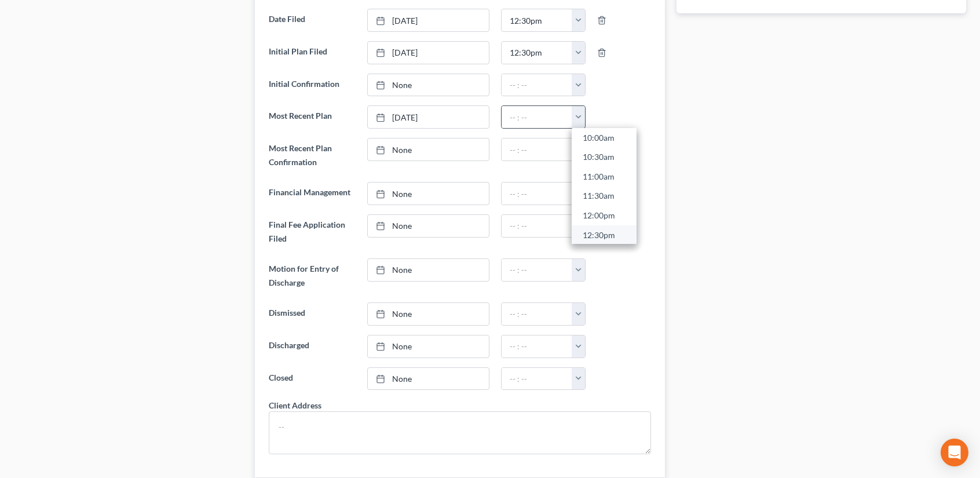  I want to click on label: Final Fee Application Filed, so click(313, 232).